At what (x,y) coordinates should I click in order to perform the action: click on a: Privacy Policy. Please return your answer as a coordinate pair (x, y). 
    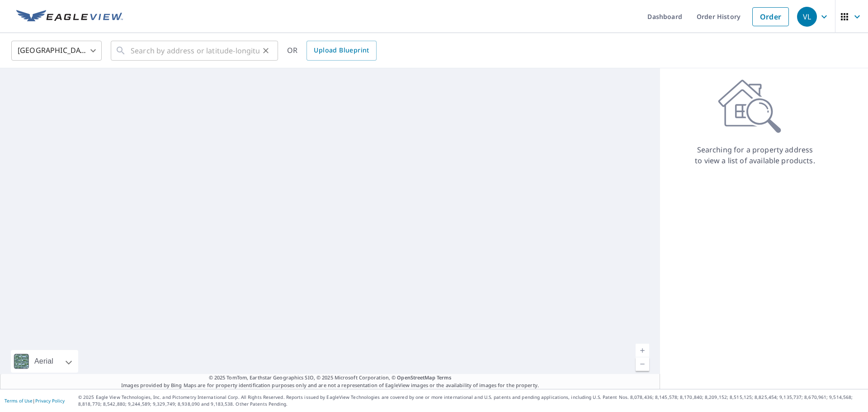
    Looking at the image, I should click on (49, 400).